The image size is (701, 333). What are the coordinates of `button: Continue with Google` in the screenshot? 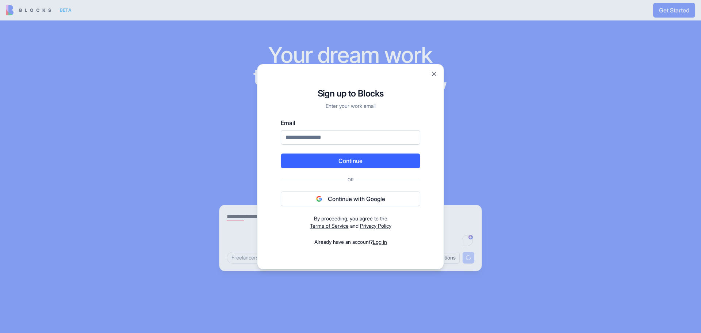 It's located at (351, 199).